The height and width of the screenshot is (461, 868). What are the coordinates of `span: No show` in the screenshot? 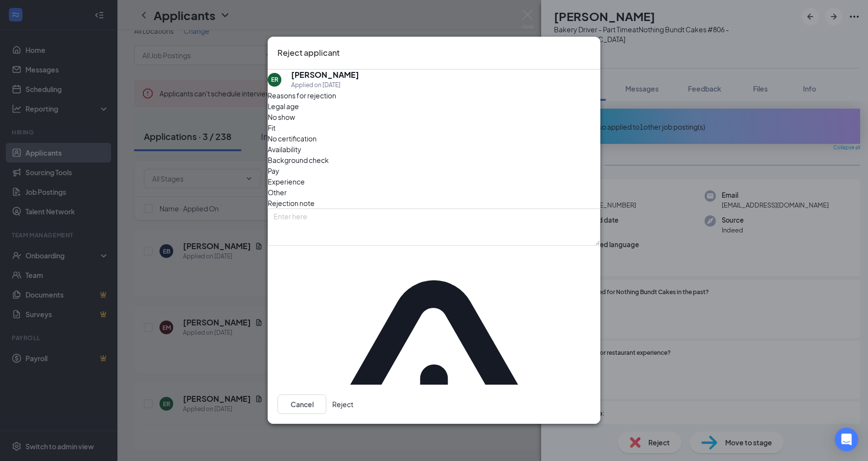 It's located at (281, 117).